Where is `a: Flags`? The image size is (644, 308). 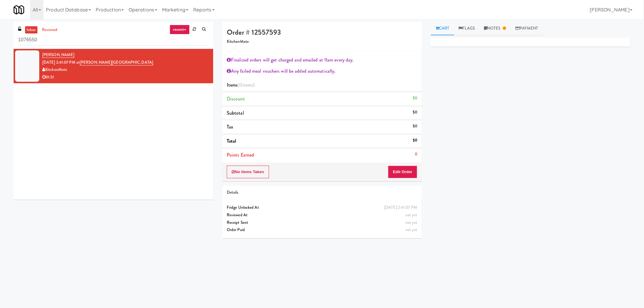
a: Flags is located at coordinates (467, 28).